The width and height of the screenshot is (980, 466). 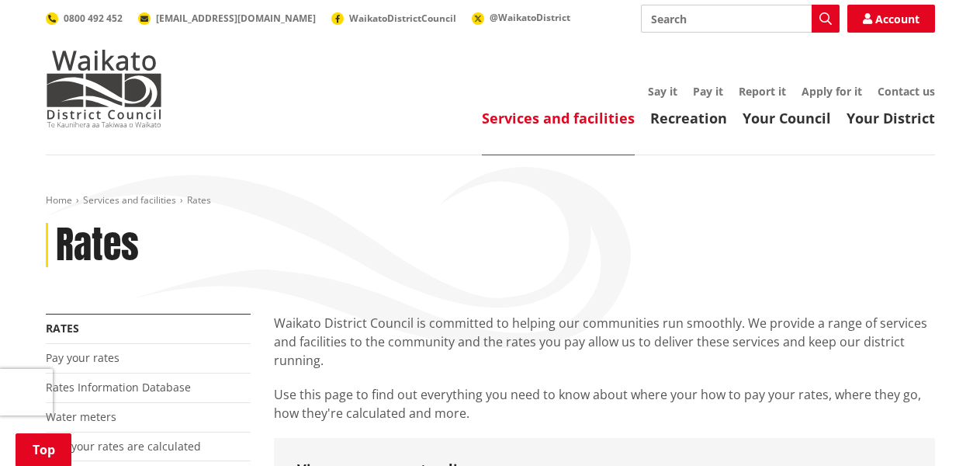 I want to click on a: Recreation, so click(x=688, y=118).